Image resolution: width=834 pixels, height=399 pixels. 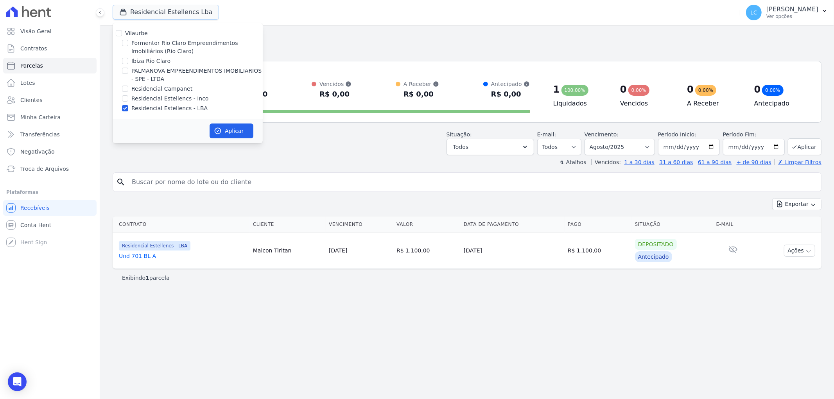 I want to click on th: Vencimento, so click(x=359, y=224).